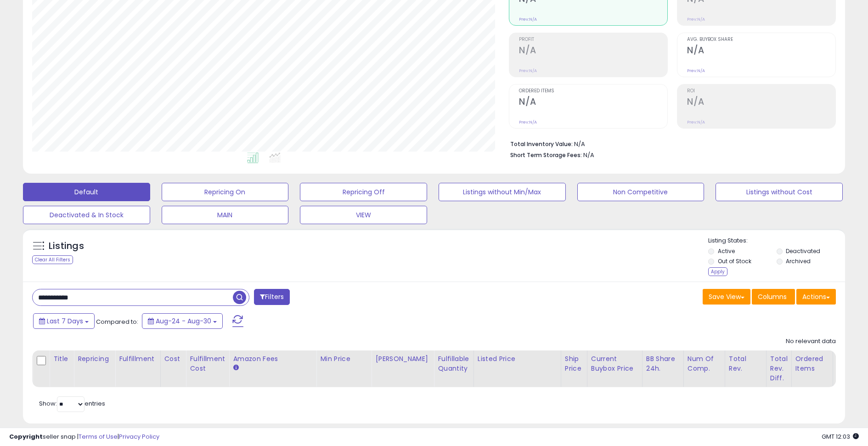  What do you see at coordinates (593, 91) in the screenshot?
I see `span: Ordered Items` at bounding box center [593, 91].